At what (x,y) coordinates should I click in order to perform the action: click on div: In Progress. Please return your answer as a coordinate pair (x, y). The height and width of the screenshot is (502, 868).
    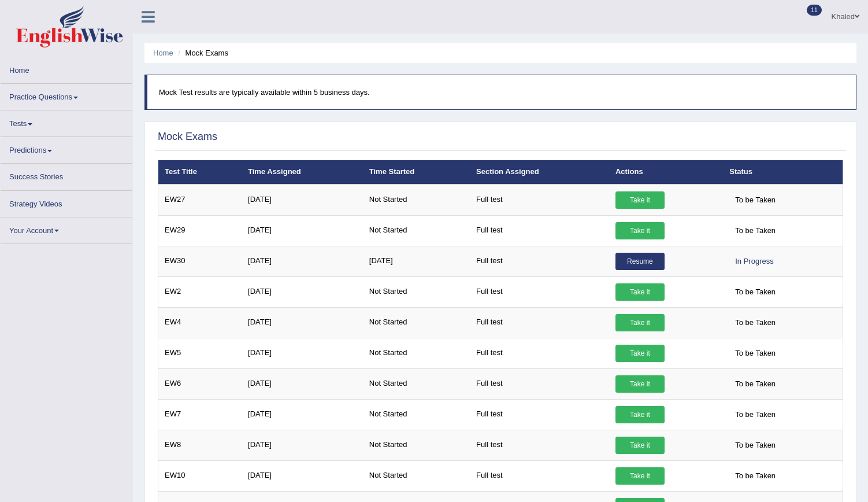
    Looking at the image, I should click on (754, 262).